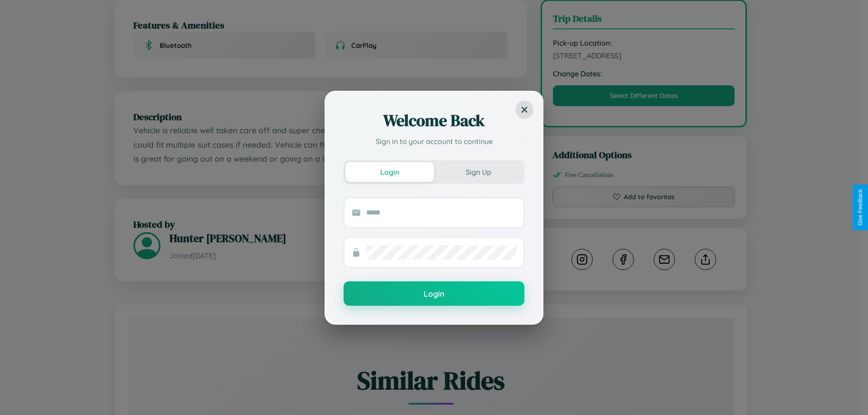 Image resolution: width=868 pixels, height=415 pixels. I want to click on p: Sign in to your account to continue, so click(434, 142).